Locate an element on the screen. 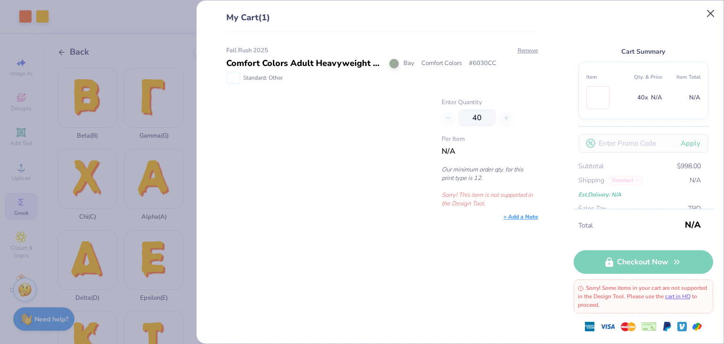 The height and width of the screenshot is (344, 724). th: Qty. & Price is located at coordinates (643, 77).